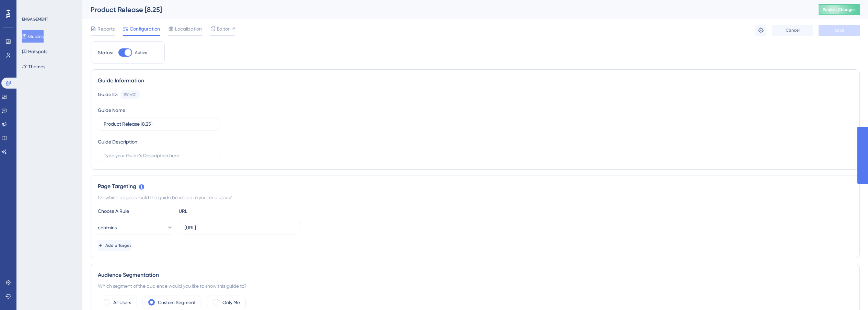  Describe the element at coordinates (35, 19) in the screenshot. I see `div: ENGAGEMENT` at that location.